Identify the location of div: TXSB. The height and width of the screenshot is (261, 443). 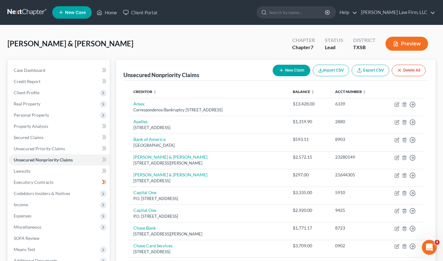
(364, 47).